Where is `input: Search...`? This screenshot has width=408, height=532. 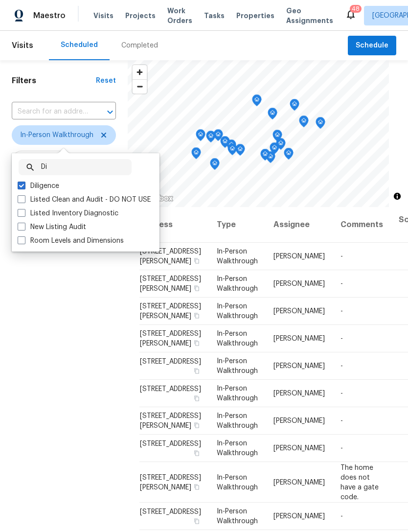 input: Search... is located at coordinates (86, 167).